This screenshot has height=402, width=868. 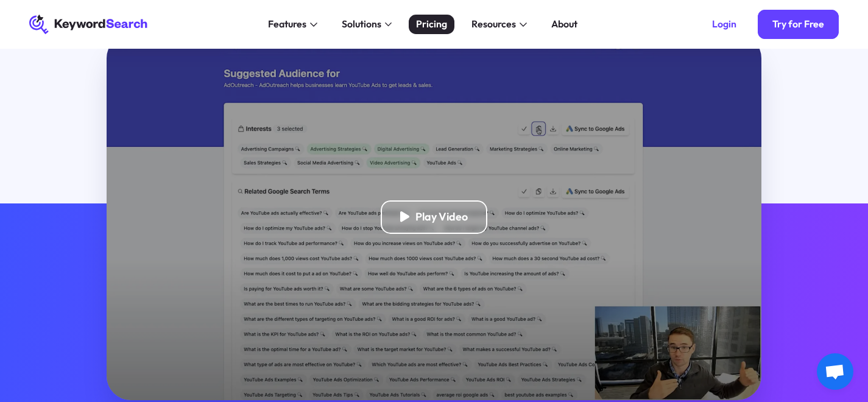 I want to click on div: Login, so click(x=724, y=24).